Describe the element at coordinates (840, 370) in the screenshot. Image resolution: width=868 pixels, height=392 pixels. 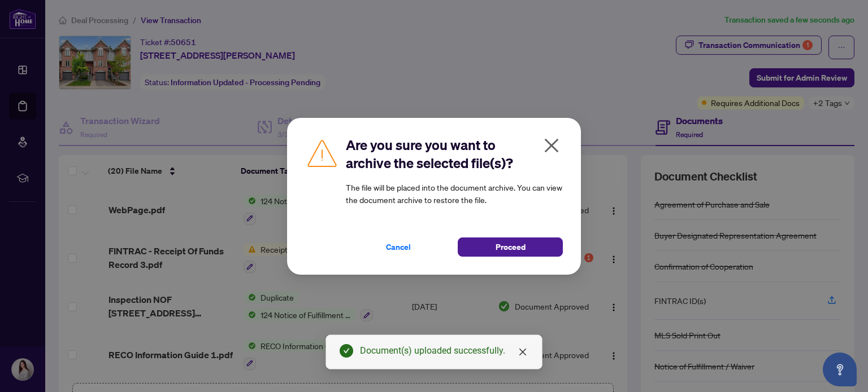
I see `button: Open asap` at that location.